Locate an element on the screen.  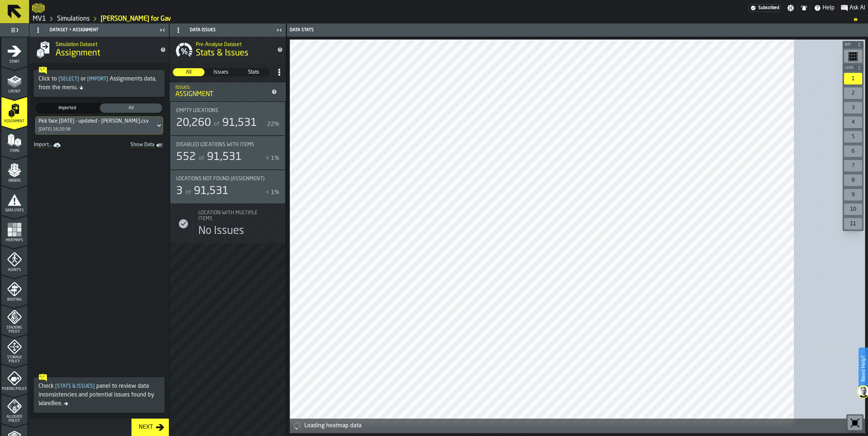
span: Bay is located at coordinates (850, 45).